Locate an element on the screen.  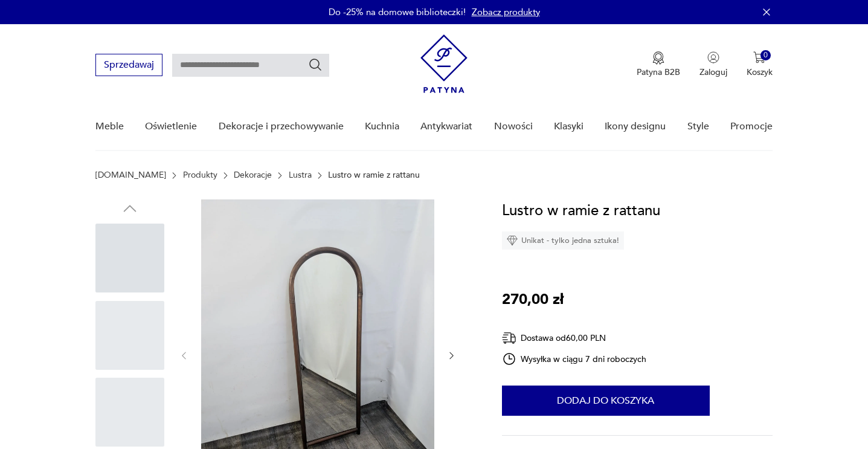
a: Style is located at coordinates (699, 126).